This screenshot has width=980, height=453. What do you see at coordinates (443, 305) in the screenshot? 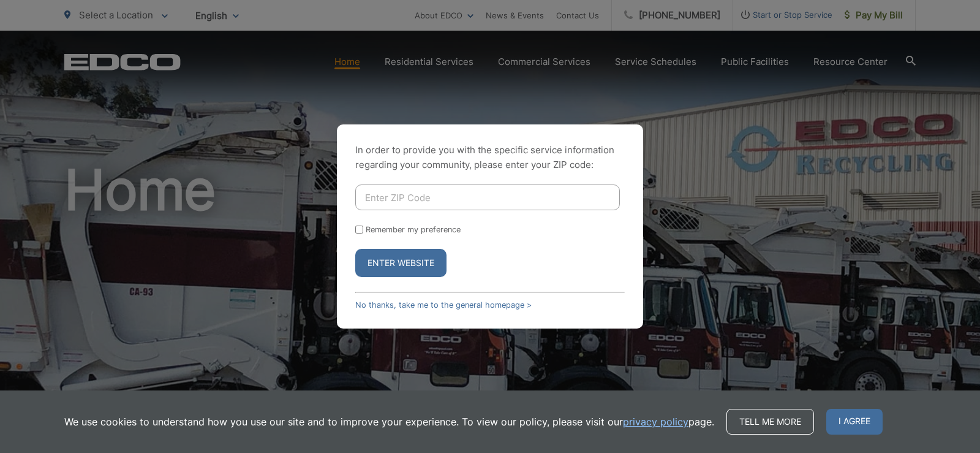
I see `a: No thanks, take me to the general homepage >` at bounding box center [443, 305].